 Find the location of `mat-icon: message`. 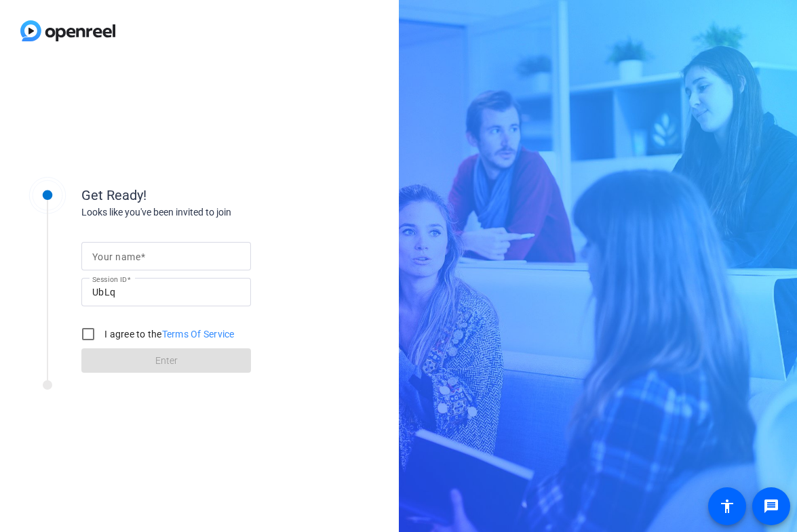

mat-icon: message is located at coordinates (771, 506).